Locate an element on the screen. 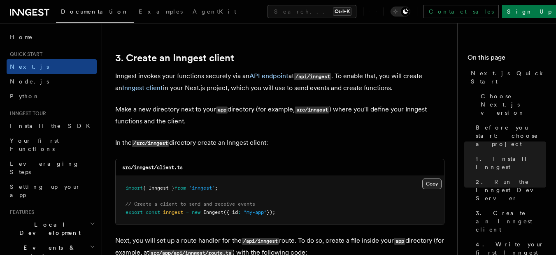  span: { Inngest } is located at coordinates (158, 188).